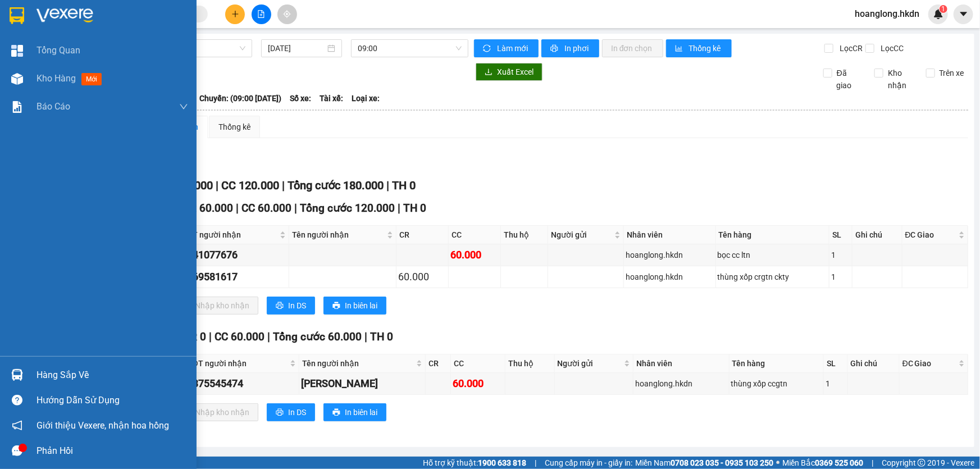 This screenshot has height=469, width=980. I want to click on th: SL, so click(835, 363).